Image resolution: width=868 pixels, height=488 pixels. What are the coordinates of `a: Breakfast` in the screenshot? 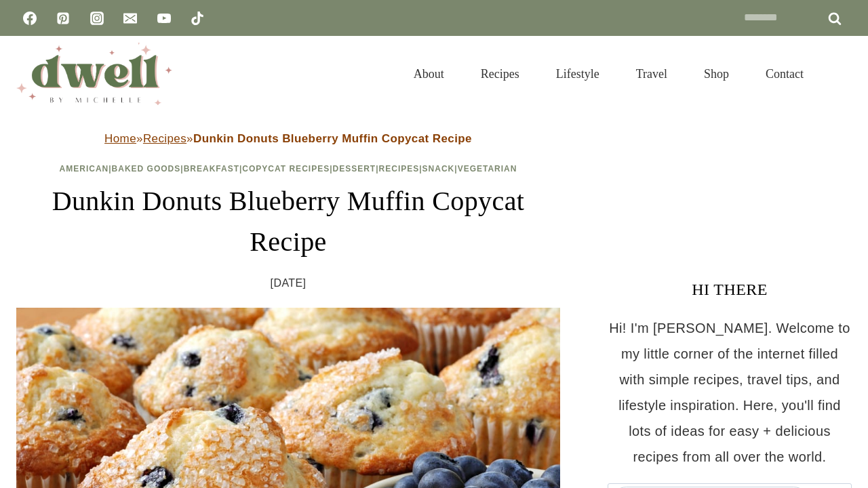 It's located at (212, 168).